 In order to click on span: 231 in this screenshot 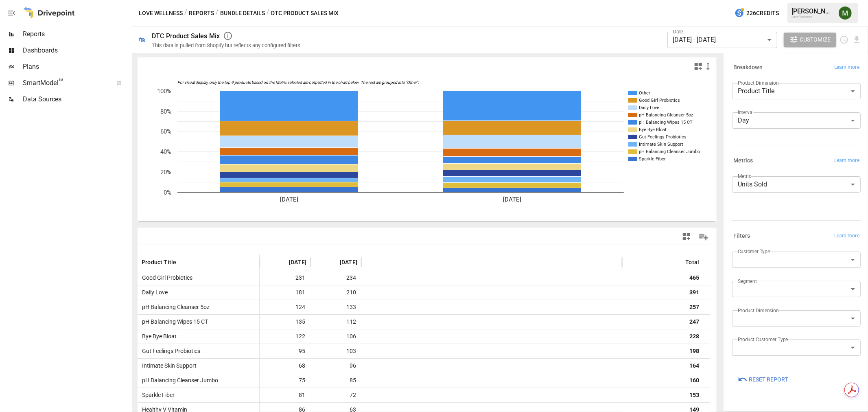, I will do `click(285, 278)`.